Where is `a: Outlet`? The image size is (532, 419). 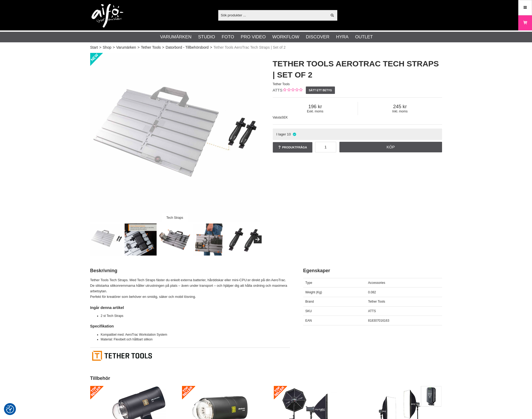 a: Outlet is located at coordinates (364, 37).